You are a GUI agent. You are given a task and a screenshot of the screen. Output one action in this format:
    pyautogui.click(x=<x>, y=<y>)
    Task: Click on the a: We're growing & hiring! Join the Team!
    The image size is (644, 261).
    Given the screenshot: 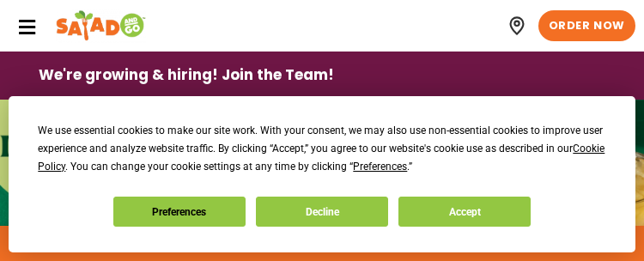 What is the action you would take?
    pyautogui.click(x=187, y=75)
    